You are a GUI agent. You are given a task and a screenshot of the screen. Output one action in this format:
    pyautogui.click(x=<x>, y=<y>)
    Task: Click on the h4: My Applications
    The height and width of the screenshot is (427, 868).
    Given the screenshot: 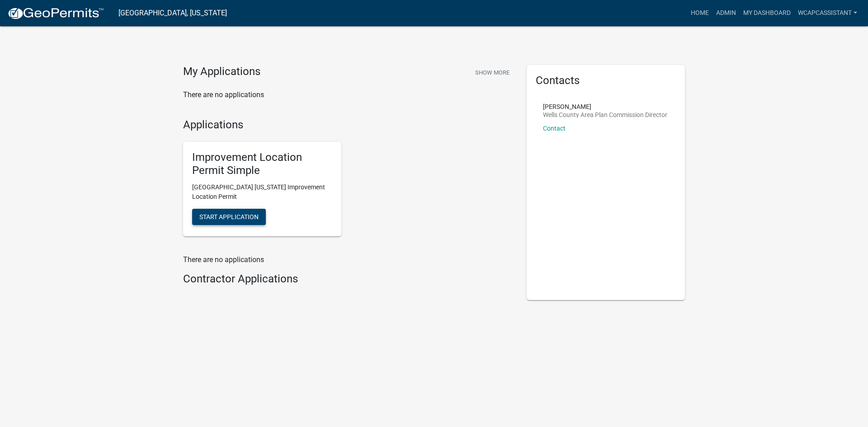 What is the action you would take?
    pyautogui.click(x=221, y=72)
    